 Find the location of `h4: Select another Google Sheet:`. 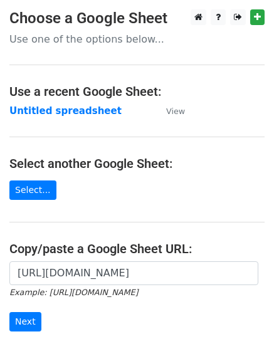

h4: Select another Google Sheet: is located at coordinates (137, 164).